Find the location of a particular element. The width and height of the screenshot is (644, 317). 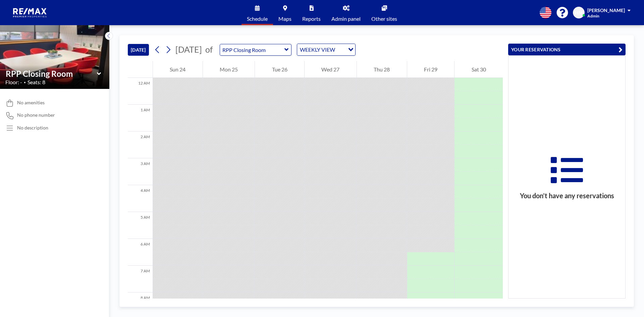

div: 2 AM is located at coordinates (140, 145).